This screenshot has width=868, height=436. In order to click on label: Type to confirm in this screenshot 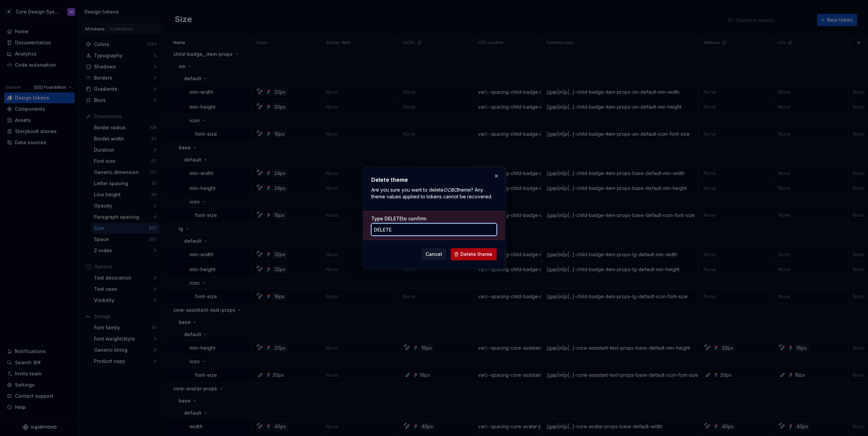, I will do `click(399, 219)`.